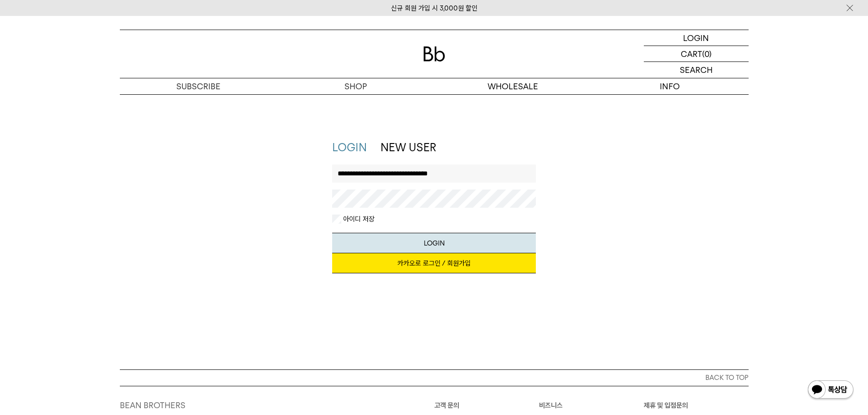 The width and height of the screenshot is (868, 415). Describe the element at coordinates (696, 38) in the screenshot. I see `p: LOGIN` at that location.